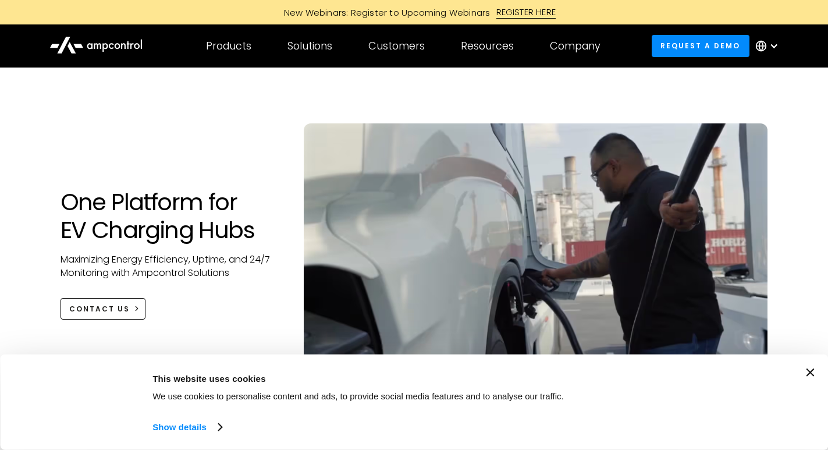  I want to click on a: CONTACT US, so click(103, 308).